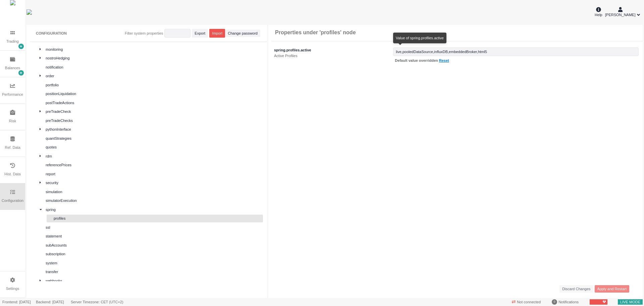  I want to click on div: webhooks, so click(154, 281).